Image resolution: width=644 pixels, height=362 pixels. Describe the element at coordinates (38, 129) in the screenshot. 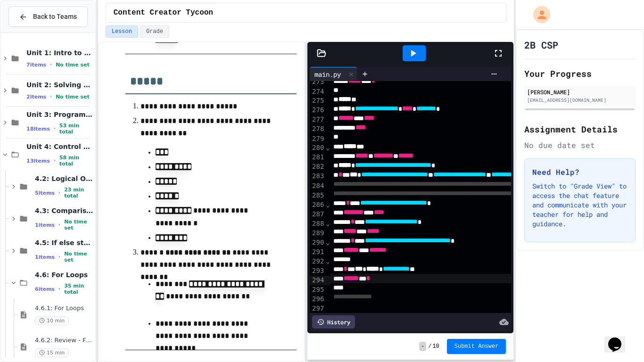

I see `span: 18 items` at that location.